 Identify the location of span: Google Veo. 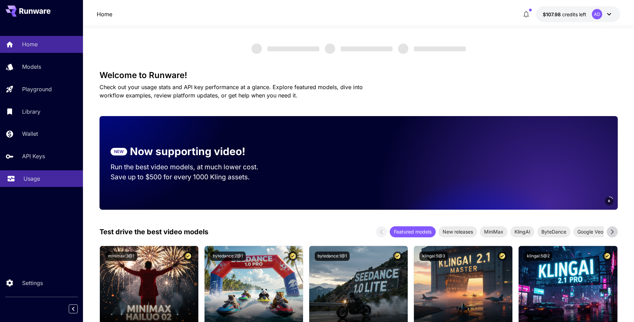
(591, 232).